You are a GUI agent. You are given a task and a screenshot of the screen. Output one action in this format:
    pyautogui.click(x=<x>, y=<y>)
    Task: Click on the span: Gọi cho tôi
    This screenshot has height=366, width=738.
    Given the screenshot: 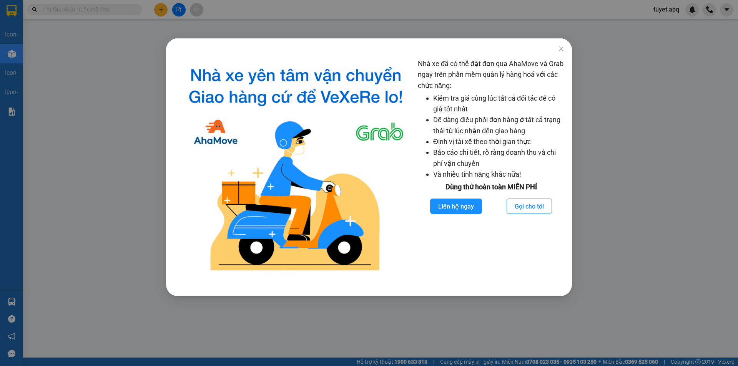 What is the action you would take?
    pyautogui.click(x=530, y=207)
    